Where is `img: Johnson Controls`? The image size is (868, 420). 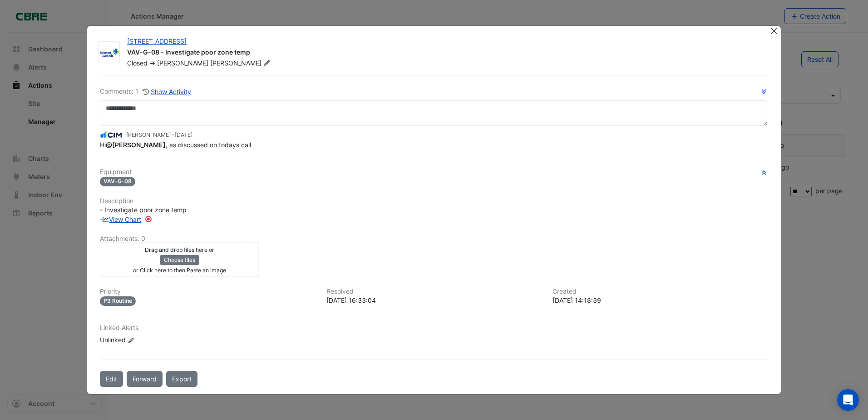
img: Johnson Controls is located at coordinates (109, 53).